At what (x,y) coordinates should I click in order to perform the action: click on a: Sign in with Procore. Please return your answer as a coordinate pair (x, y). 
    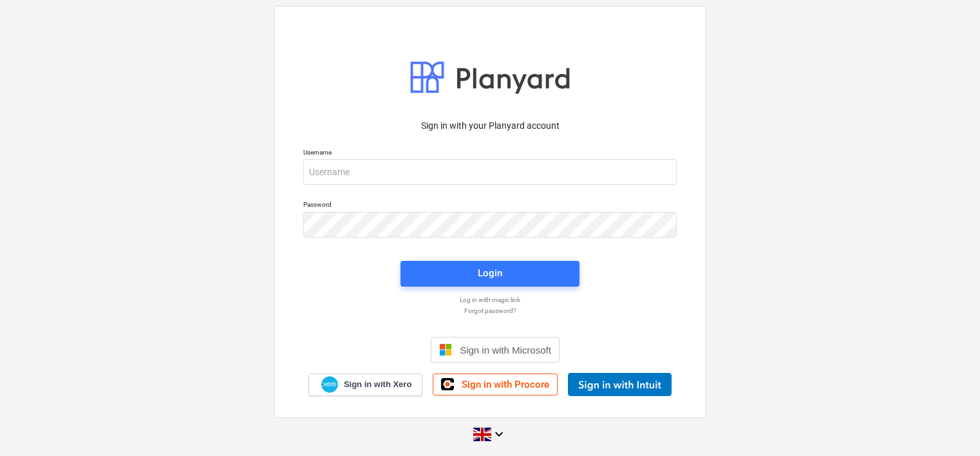
    Looking at the image, I should click on (495, 385).